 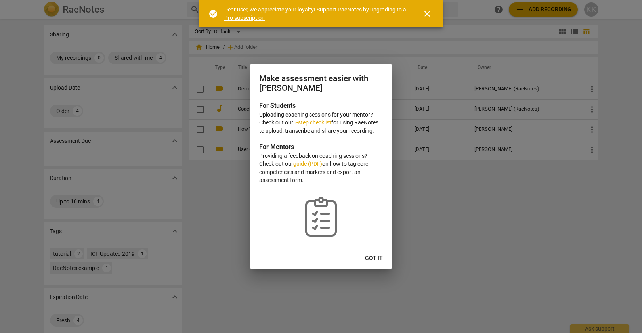 I want to click on b: For Students, so click(x=277, y=105).